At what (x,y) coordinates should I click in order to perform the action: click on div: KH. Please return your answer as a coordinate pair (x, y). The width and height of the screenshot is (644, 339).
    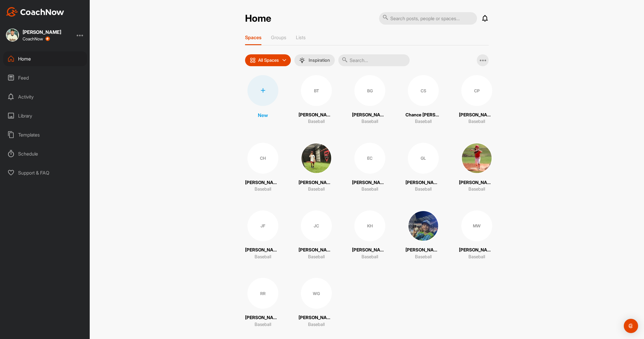
    Looking at the image, I should click on (370, 226).